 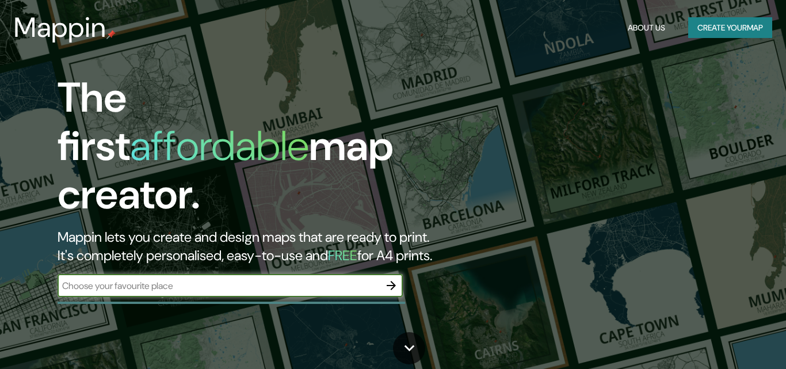 What do you see at coordinates (254, 246) in the screenshot?
I see `h2: Mappin lets you create and design maps that are ready to print. It's completely personalised, eas...` at bounding box center [254, 246].